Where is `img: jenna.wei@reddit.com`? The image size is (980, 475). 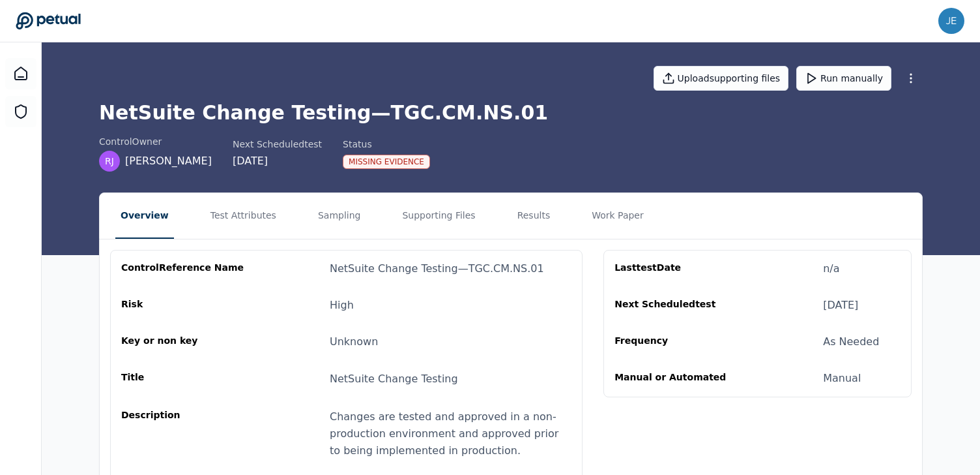
img: jenna.wei@reddit.com is located at coordinates (951, 21).